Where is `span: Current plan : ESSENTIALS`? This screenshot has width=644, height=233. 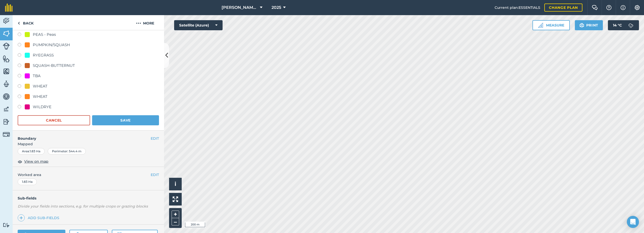 span: Current plan : ESSENTIALS is located at coordinates (517, 7).